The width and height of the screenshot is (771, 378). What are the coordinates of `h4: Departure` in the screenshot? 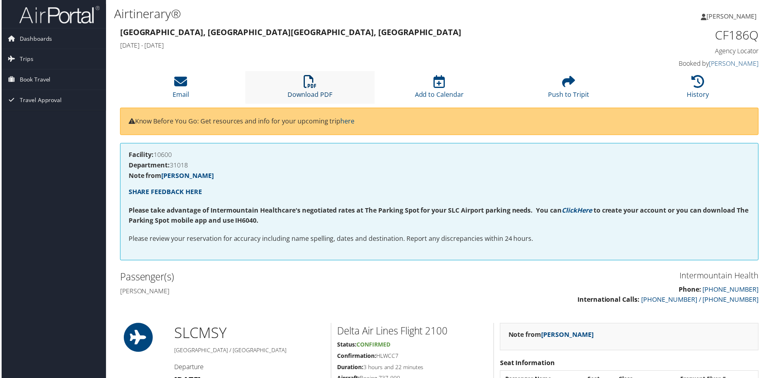 It's located at (249, 368).